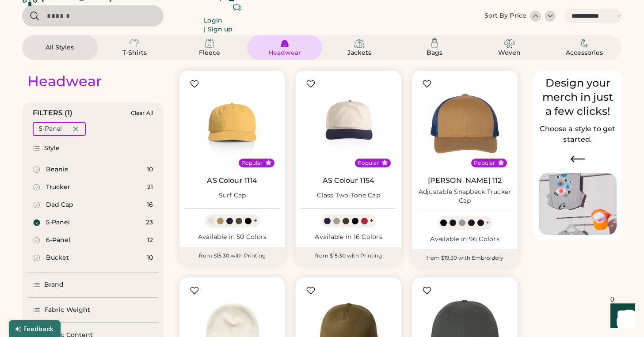 The image size is (644, 337). What do you see at coordinates (435, 43) in the screenshot?
I see `img: Bags Icon` at bounding box center [435, 43].